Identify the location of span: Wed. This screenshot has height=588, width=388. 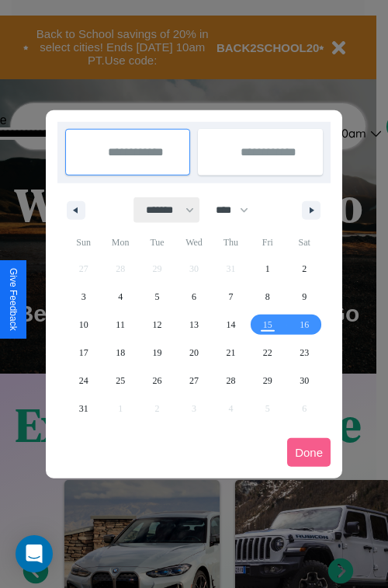
(193, 243).